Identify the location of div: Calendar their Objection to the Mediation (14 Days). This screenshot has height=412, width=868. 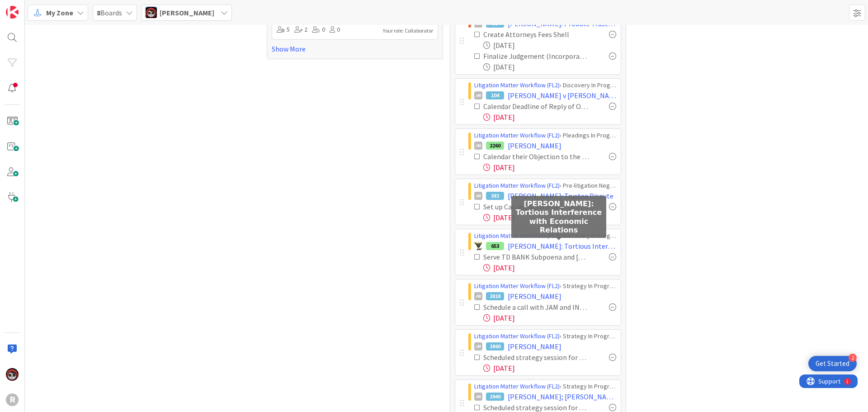
(536, 156).